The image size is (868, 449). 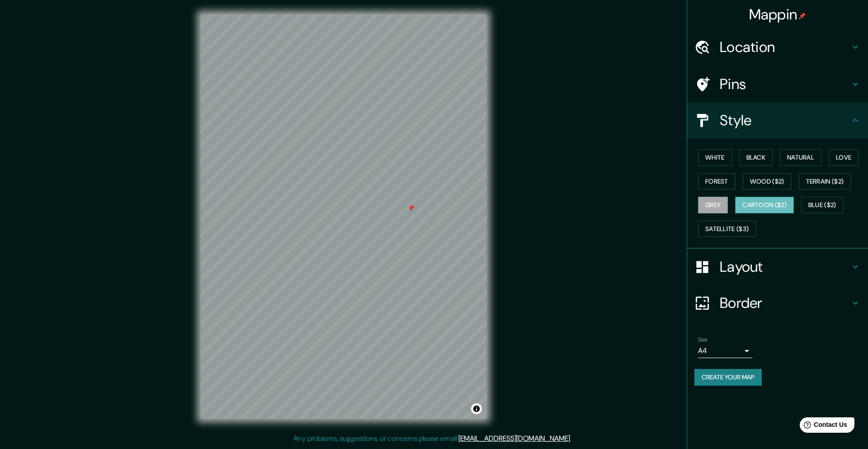 I want to click on div: Border, so click(x=777, y=303).